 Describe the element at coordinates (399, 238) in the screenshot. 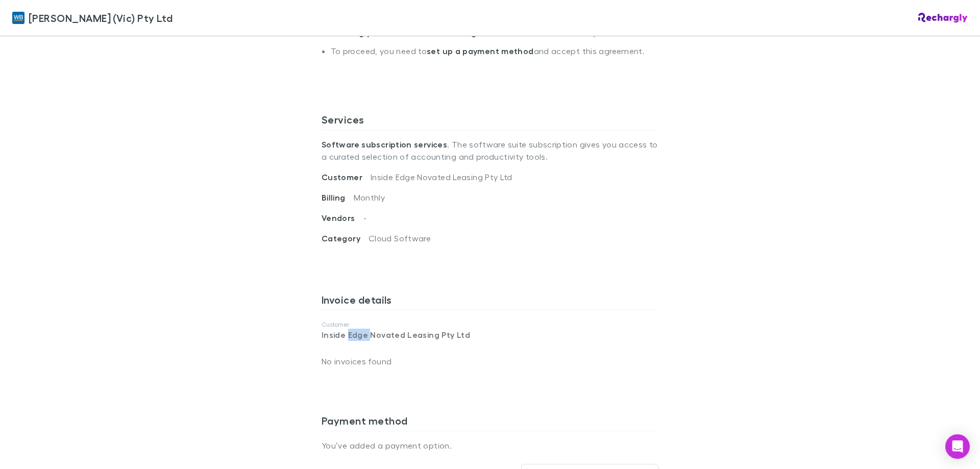

I see `span: Cloud Software` at that location.